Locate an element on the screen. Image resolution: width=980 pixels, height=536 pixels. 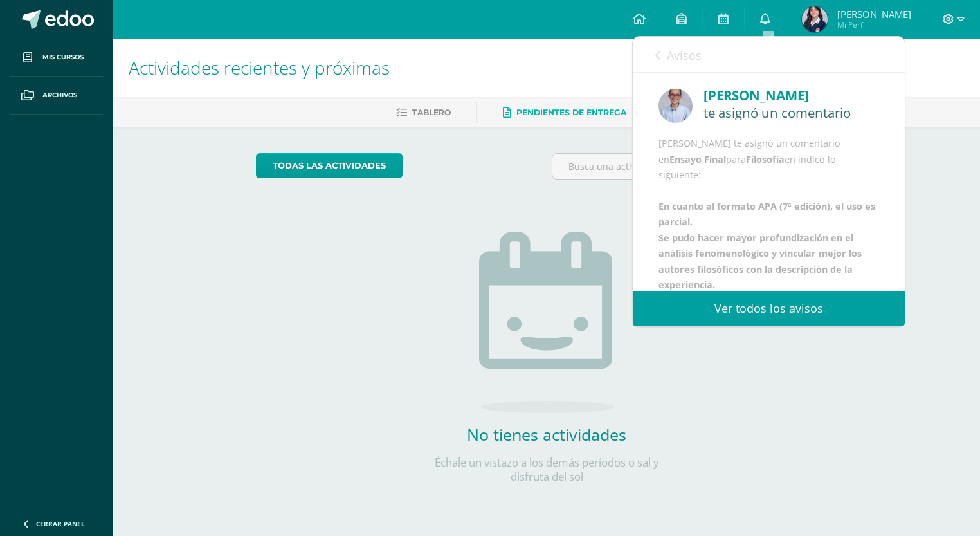
a: Ver todos los avisos is located at coordinates (769, 308).